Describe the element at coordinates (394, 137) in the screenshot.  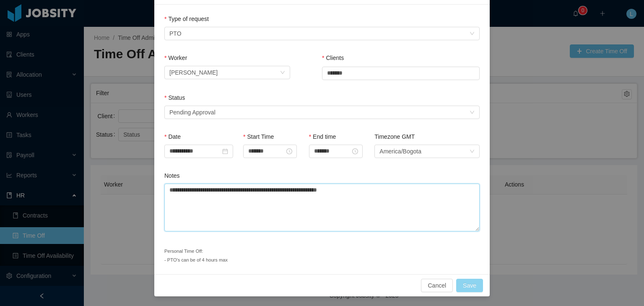
I see `label: Timezone GMT` at that location.